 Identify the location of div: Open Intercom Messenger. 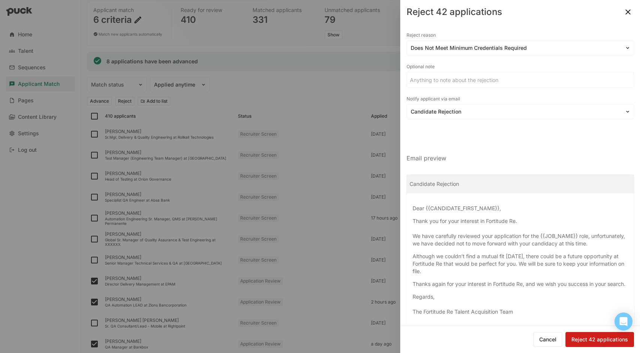
(624, 322).